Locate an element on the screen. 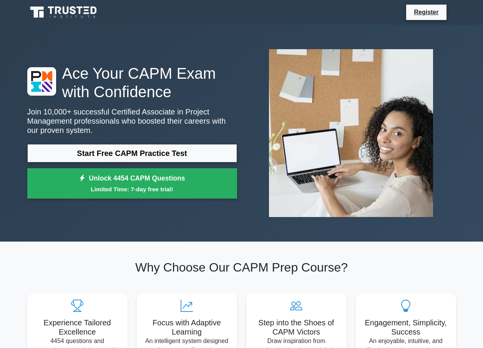 This screenshot has width=483, height=348. p: Join 10,000+ successful Certified Associate in Project Management professionals who boosted their... is located at coordinates (132, 121).